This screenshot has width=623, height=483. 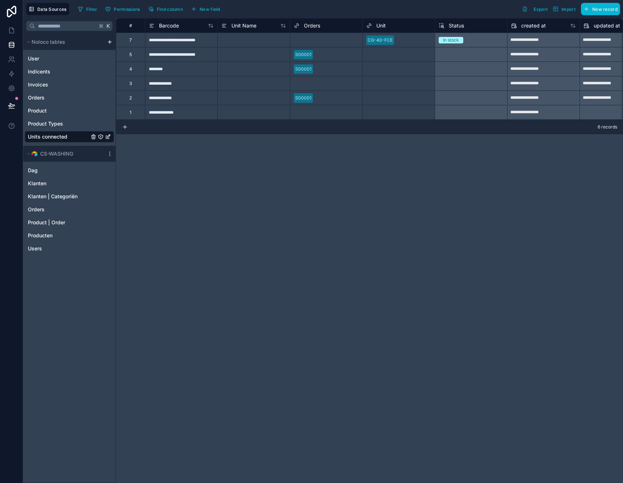 What do you see at coordinates (130, 55) in the screenshot?
I see `div: 5` at bounding box center [130, 55].